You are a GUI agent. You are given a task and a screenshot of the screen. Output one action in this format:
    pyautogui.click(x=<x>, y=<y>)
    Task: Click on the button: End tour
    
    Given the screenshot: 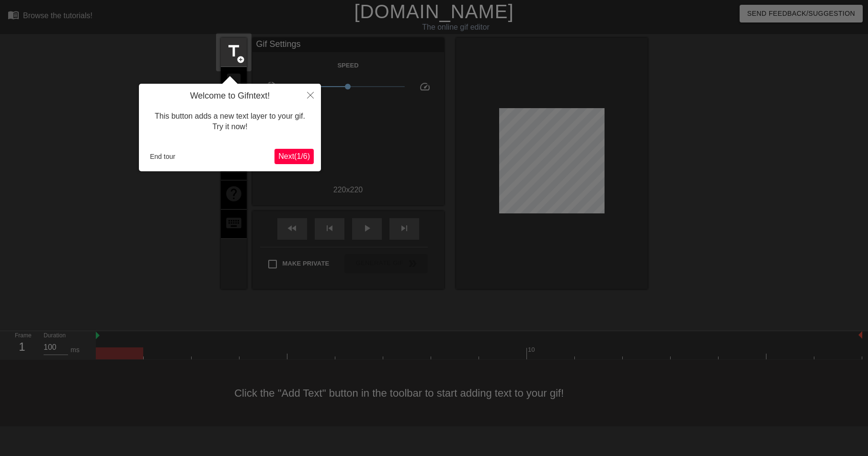 What is the action you would take?
    pyautogui.click(x=163, y=157)
    